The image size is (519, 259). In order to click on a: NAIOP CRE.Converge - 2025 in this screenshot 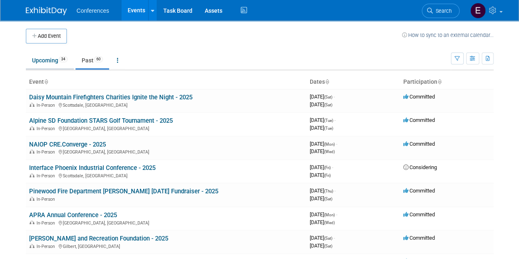, I will do `click(67, 144)`.